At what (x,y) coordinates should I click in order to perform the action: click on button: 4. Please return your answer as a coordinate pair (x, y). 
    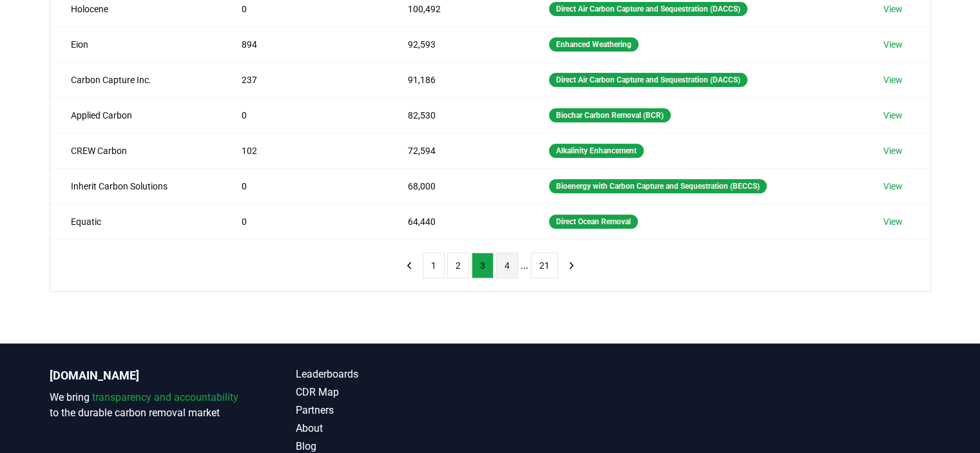
    Looking at the image, I should click on (506, 265).